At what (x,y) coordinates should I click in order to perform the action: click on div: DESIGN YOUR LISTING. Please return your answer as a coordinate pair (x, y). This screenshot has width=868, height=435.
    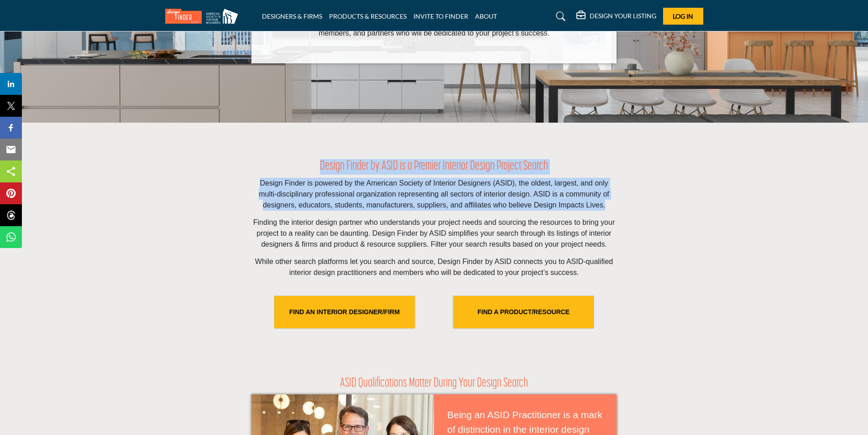
    Looking at the image, I should click on (617, 16).